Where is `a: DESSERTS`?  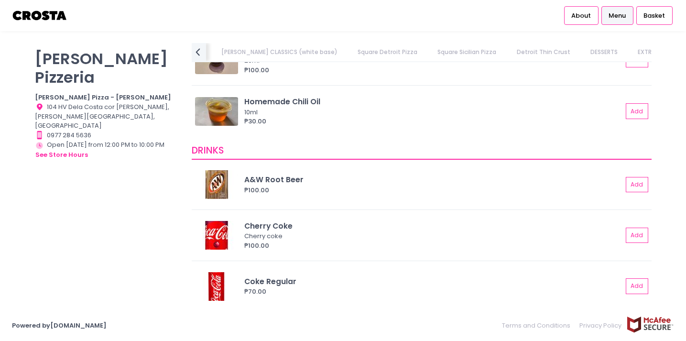
a: DESSERTS is located at coordinates (604, 52).